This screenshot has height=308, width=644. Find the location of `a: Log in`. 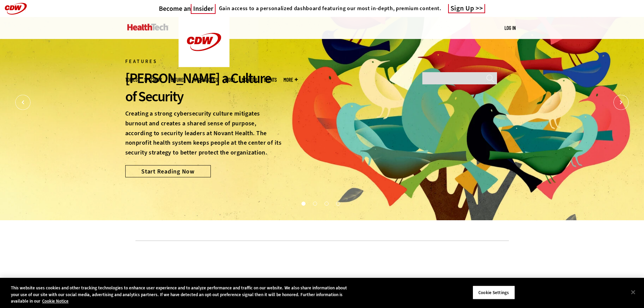

a: Log in is located at coordinates (510, 28).